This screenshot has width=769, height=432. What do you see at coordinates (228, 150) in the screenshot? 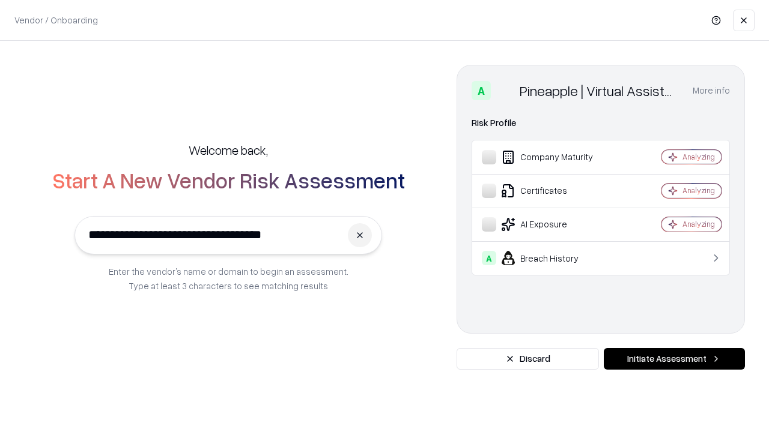
I see `h5: Welcome back,` at bounding box center [228, 150].